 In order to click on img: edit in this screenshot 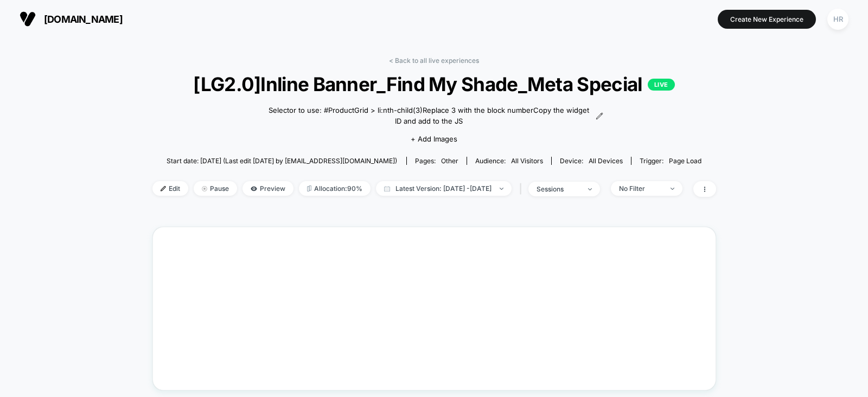, I will do `click(163, 189)`.